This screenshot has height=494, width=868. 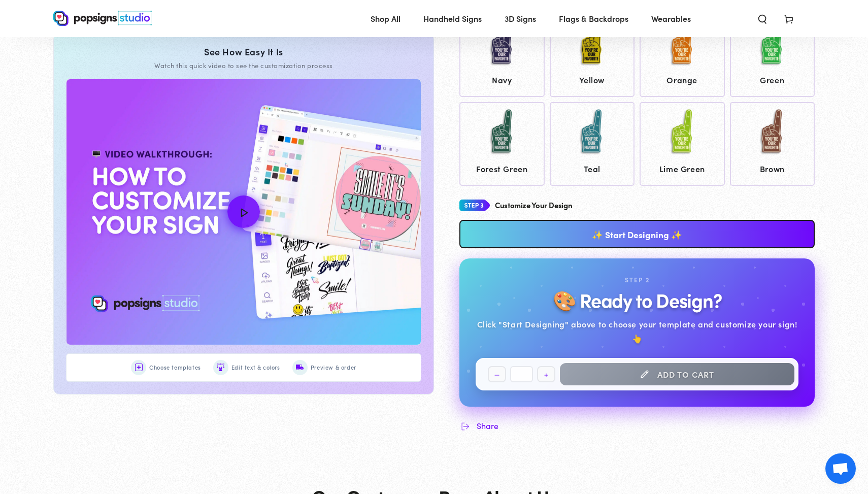 I want to click on img: Step 3, so click(x=475, y=205).